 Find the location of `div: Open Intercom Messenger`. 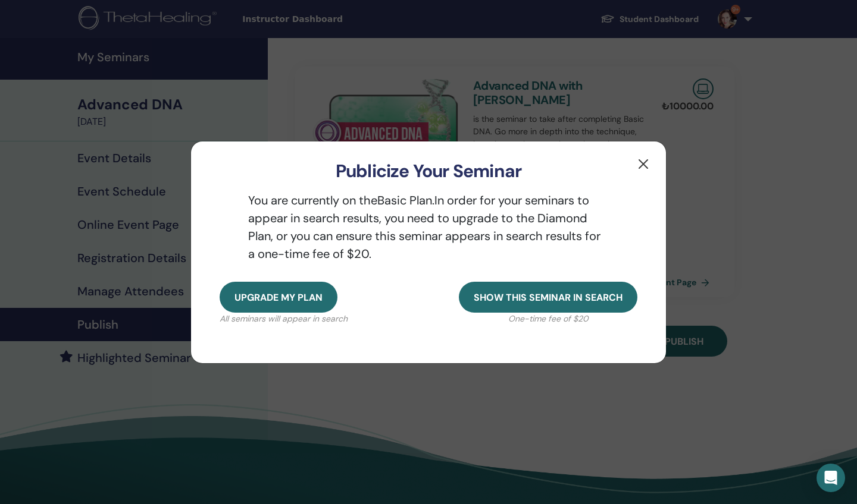

div: Open Intercom Messenger is located at coordinates (830, 478).